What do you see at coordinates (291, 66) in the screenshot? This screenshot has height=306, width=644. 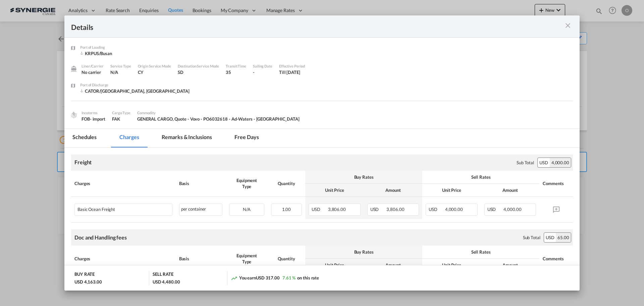 I see `div: Effective Period` at bounding box center [291, 66].